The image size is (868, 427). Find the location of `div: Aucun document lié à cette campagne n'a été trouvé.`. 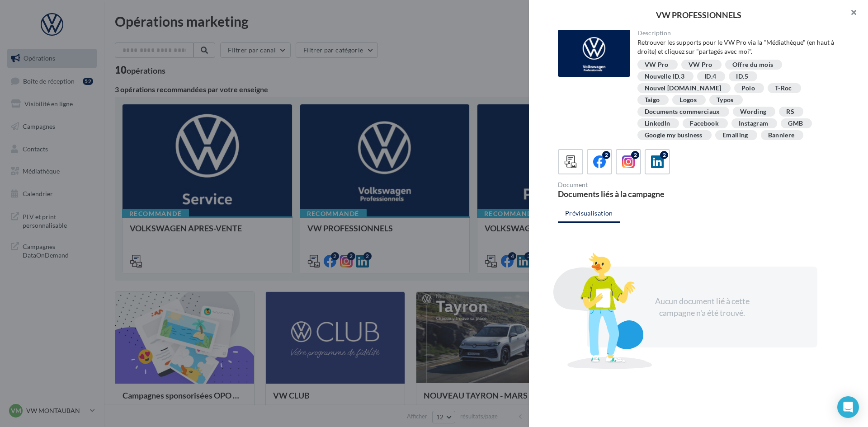

div: Aucun document lié à cette campagne n'a été trouvé. is located at coordinates (702, 307).